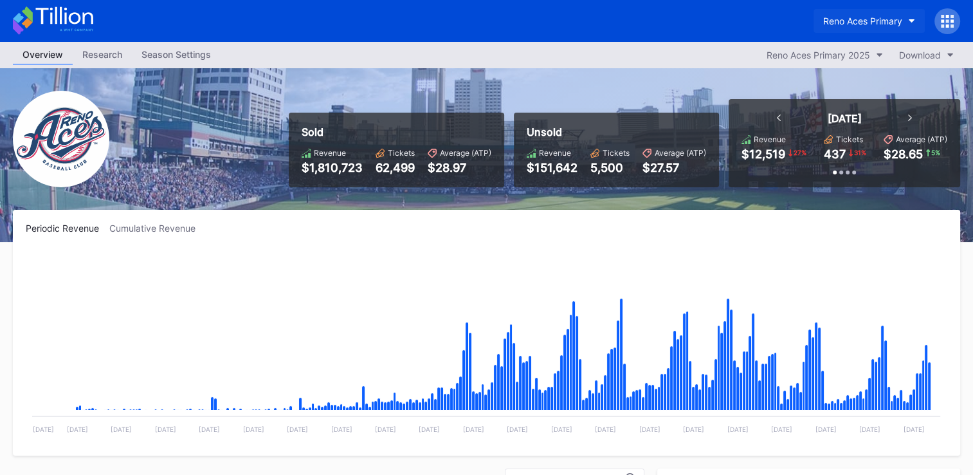 This screenshot has height=475, width=973. Describe the element at coordinates (764, 154) in the screenshot. I see `div: $12,519` at that location.